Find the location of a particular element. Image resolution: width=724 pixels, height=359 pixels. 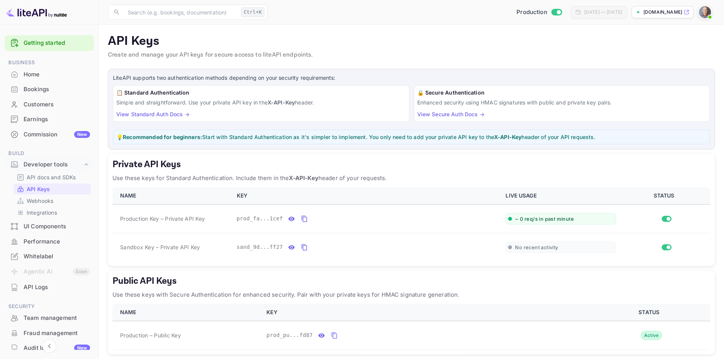

div: Switch to Sandbox mode is located at coordinates (539, 12).